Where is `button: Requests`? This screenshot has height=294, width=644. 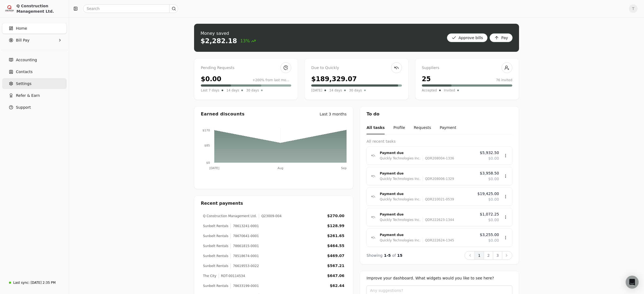
button: Requests is located at coordinates (423, 128).